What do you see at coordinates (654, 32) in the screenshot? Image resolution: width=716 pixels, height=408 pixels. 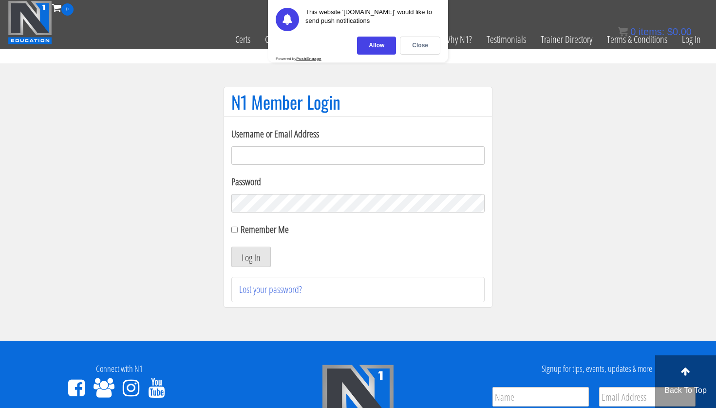 I see `a: 0 items: $0.00` at bounding box center [654, 32].